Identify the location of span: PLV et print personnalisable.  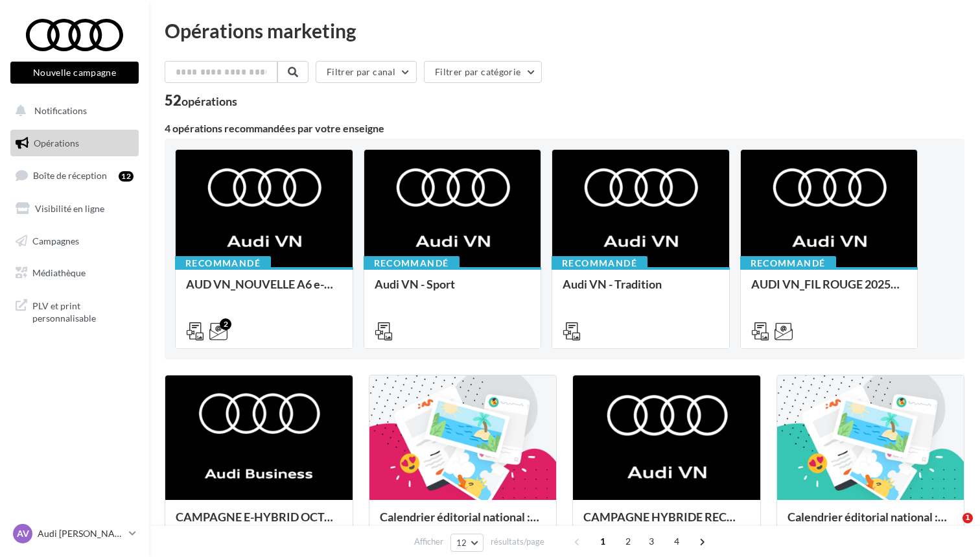
(83, 310).